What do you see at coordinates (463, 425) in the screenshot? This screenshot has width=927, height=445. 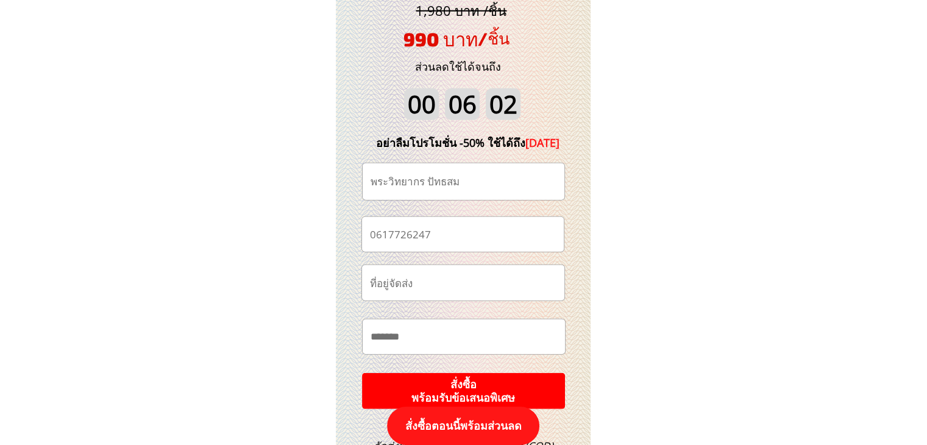 I see `p: สั่งซื้อตอนนี้พร้อมส่วนลด` at bounding box center [463, 425].